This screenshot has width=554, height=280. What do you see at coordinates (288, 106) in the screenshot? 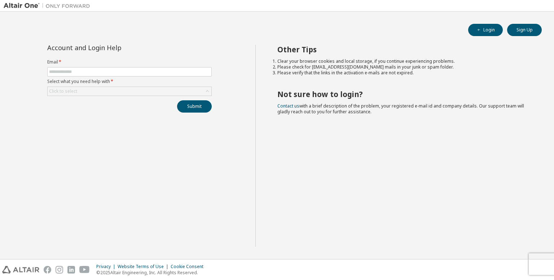
I see `a: Contact us` at bounding box center [288, 106].